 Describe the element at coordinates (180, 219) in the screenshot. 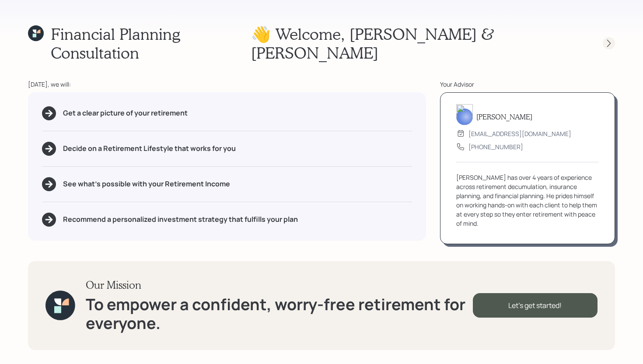

I see `h5: Recommend a personalized investment strategy that fulfills your plan` at that location.